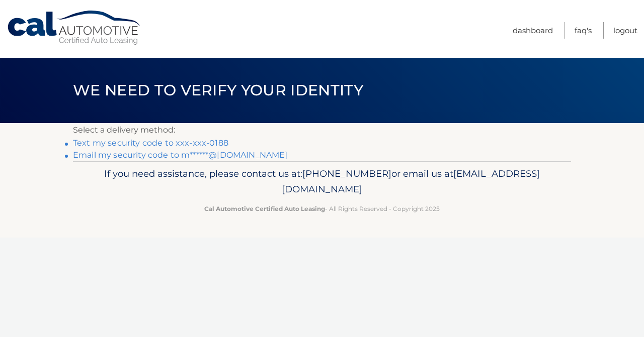 This screenshot has width=644, height=337. What do you see at coordinates (151, 143) in the screenshot?
I see `a: Text my security code to xxx-xxx-0188` at bounding box center [151, 143].